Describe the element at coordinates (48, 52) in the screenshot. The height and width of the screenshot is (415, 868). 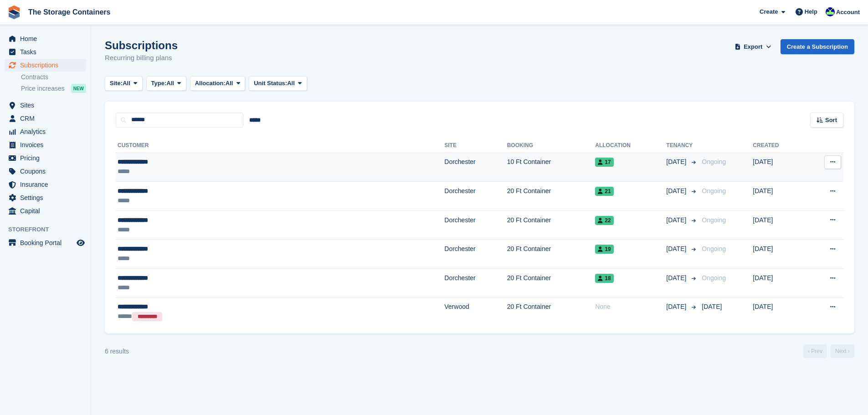
I see `span: Tasks` at that location.